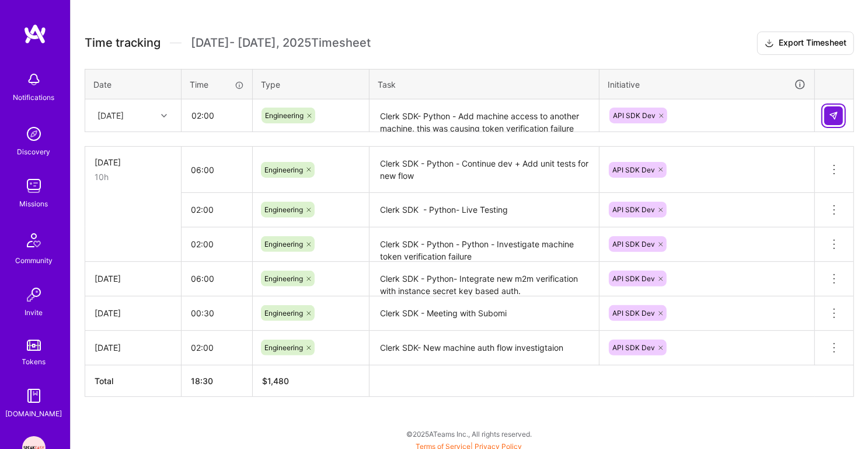 The height and width of the screenshot is (449, 868). What do you see at coordinates (35, 34) in the screenshot?
I see `img: logo` at bounding box center [35, 34].